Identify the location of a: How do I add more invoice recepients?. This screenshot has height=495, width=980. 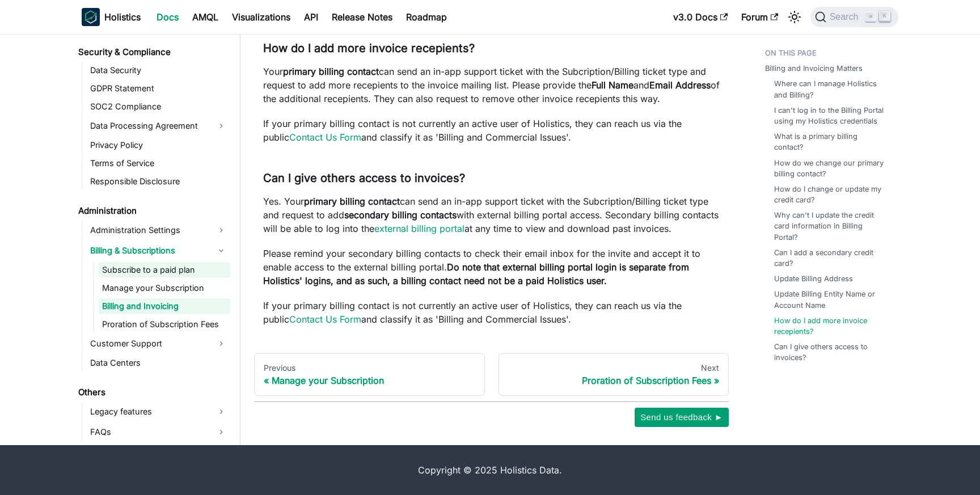
(830, 326).